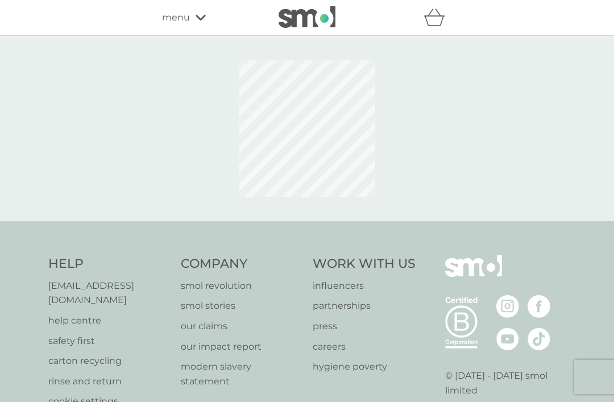 This screenshot has height=402, width=614. What do you see at coordinates (109, 264) in the screenshot?
I see `h4: Help` at bounding box center [109, 264].